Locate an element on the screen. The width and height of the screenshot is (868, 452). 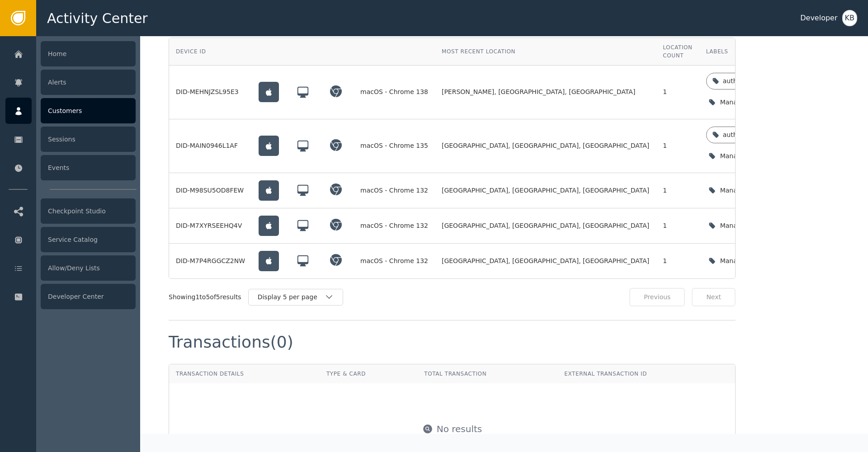
a: Service Catalog is located at coordinates (70, 239).